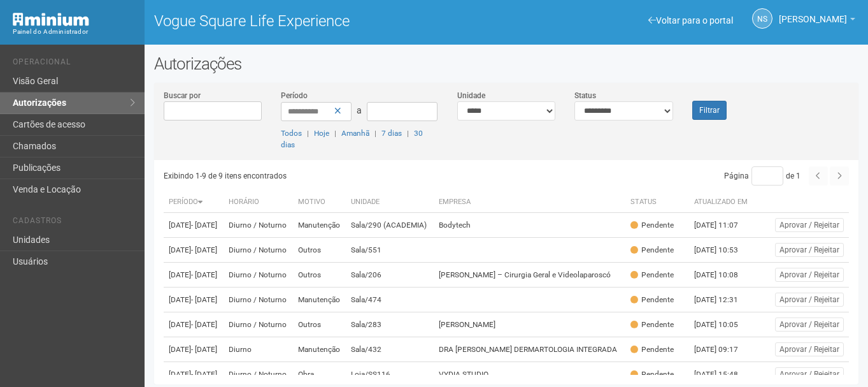  Describe the element at coordinates (691, 20) in the screenshot. I see `a: Voltar para o portal` at that location.